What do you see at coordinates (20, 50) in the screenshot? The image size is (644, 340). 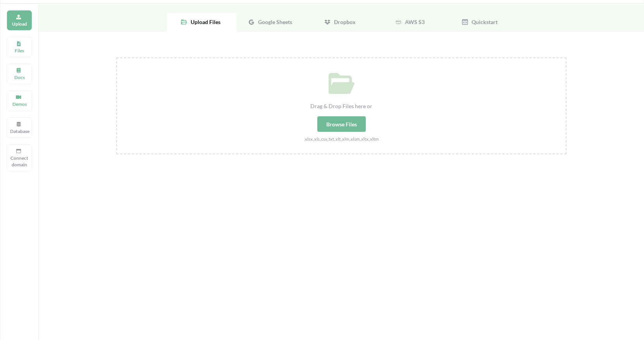 I see `p: Files` at bounding box center [20, 50].